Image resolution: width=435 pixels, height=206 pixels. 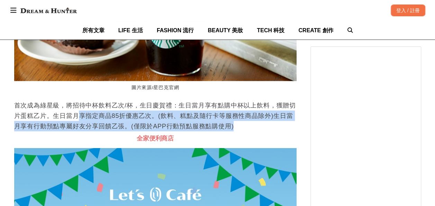 What do you see at coordinates (316, 30) in the screenshot?
I see `span: CREATE 創作` at bounding box center [316, 30].